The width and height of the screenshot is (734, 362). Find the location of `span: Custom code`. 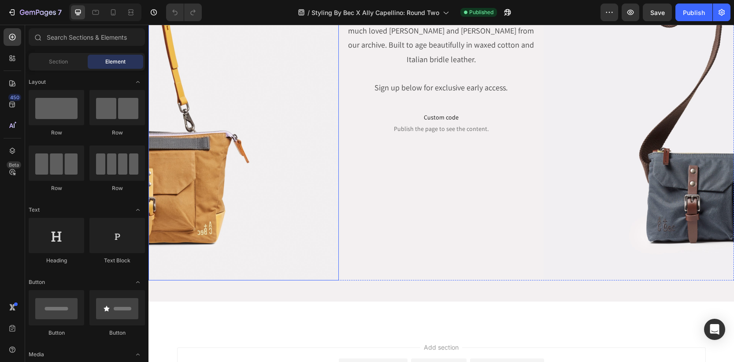

span: Custom code is located at coordinates (293, 93).